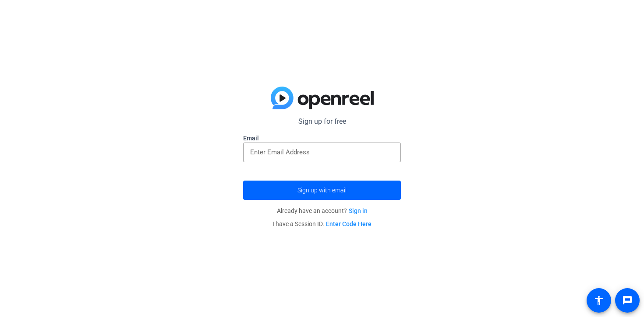 The image size is (644, 317). I want to click on input: Enter Email Address, so click(322, 152).